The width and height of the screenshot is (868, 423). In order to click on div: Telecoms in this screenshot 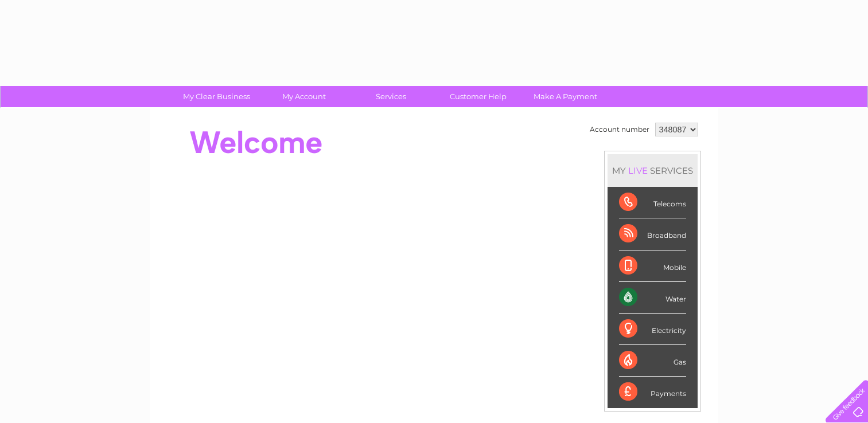, I will do `click(652, 202)`.